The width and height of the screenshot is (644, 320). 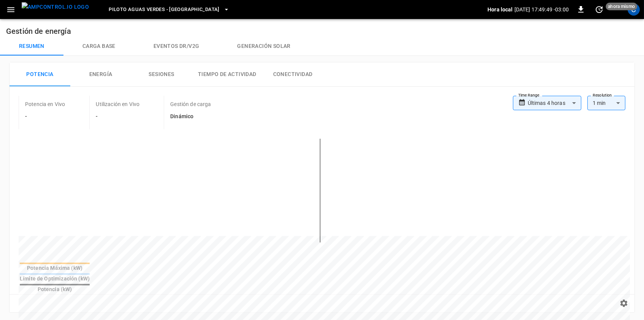 I want to click on label: Time Range, so click(x=529, y=96).